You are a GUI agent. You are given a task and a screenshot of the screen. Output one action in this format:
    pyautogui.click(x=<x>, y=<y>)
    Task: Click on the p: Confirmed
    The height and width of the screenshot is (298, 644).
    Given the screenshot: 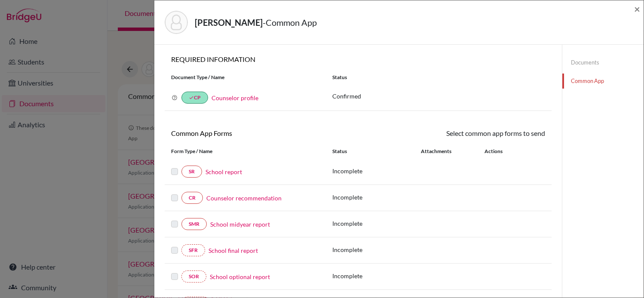 What is the action you would take?
    pyautogui.click(x=438, y=96)
    